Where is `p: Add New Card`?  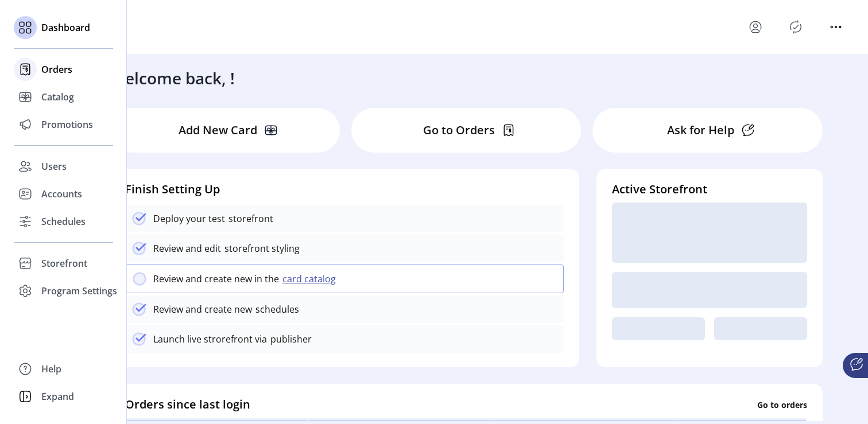
p: Add New Card is located at coordinates (218, 130).